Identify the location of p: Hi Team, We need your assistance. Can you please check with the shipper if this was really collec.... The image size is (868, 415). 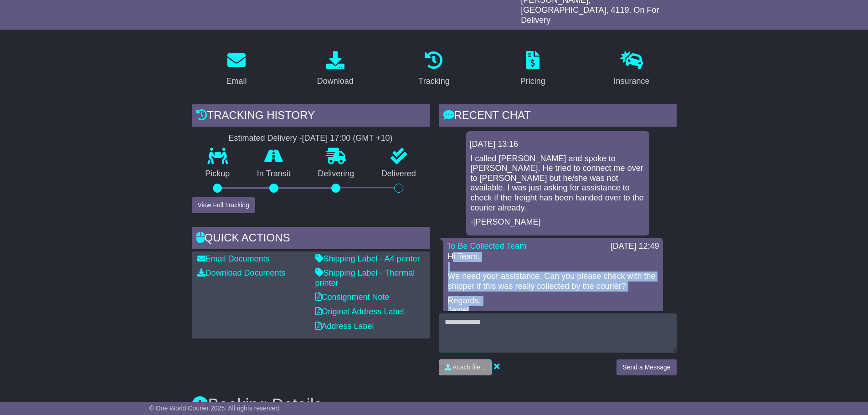
(553, 271).